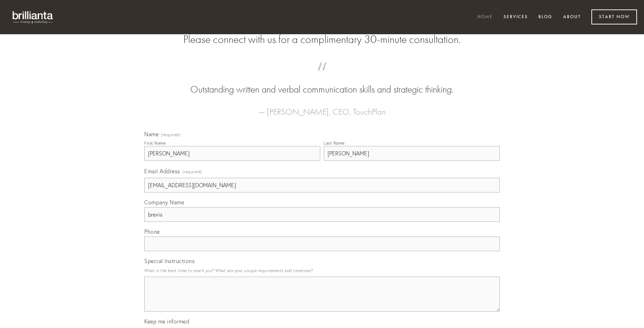  I want to click on a: Start Now, so click(615, 16).